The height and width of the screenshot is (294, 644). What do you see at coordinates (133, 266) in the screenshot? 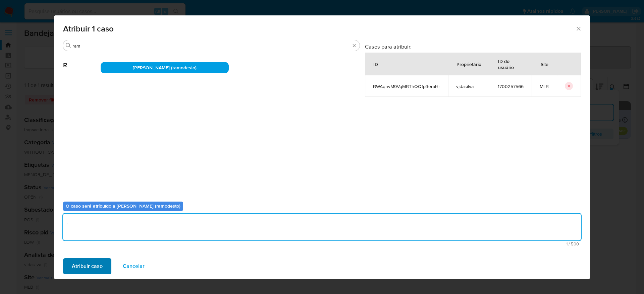
I see `span: Cancelar` at bounding box center [133, 266].